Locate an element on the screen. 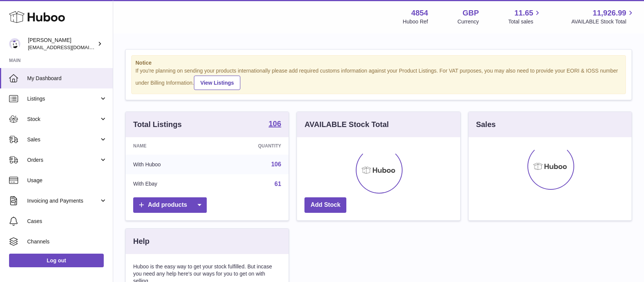 The image size is (644, 282). strong: GBP is located at coordinates (470, 13).